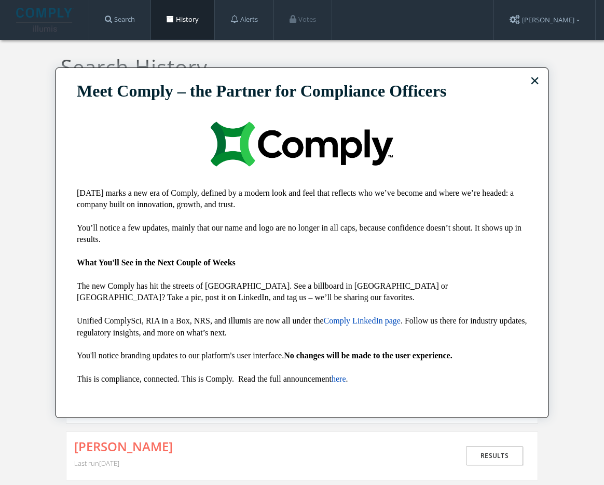  What do you see at coordinates (302, 70) in the screenshot?
I see `h1: Search History` at bounding box center [302, 70].